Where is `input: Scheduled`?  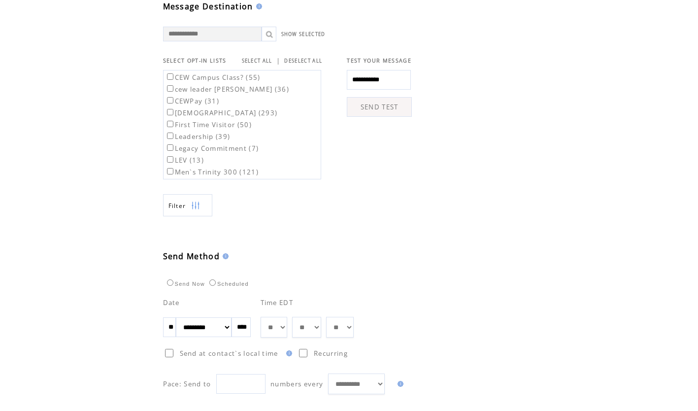
input: Scheduled is located at coordinates (212, 282).